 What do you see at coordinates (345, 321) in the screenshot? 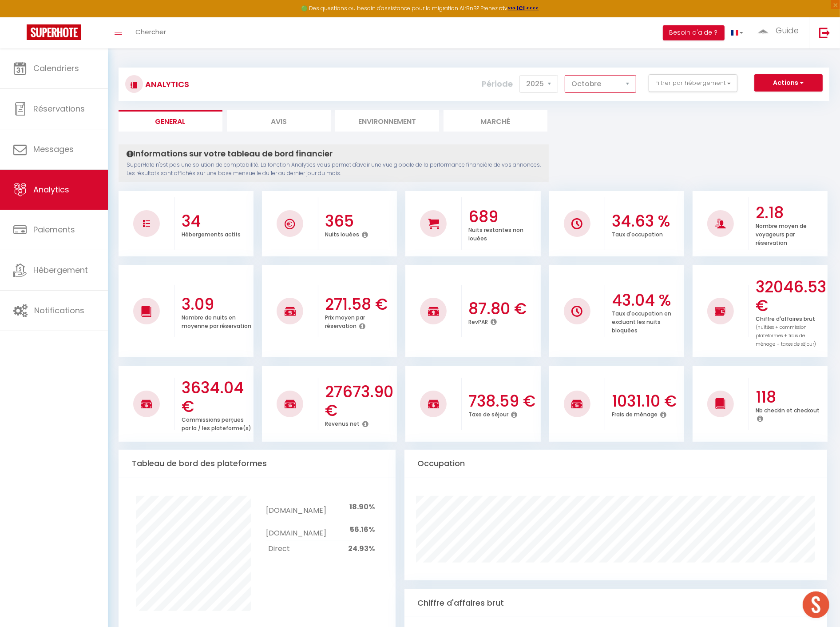
I see `p: Prix moyen par réservation` at bounding box center [345, 321].